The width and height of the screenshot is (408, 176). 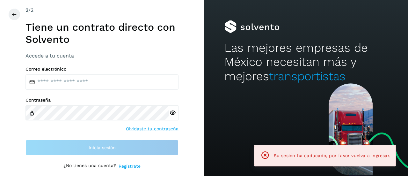 I want to click on label: Correo electrónico, so click(x=102, y=69).